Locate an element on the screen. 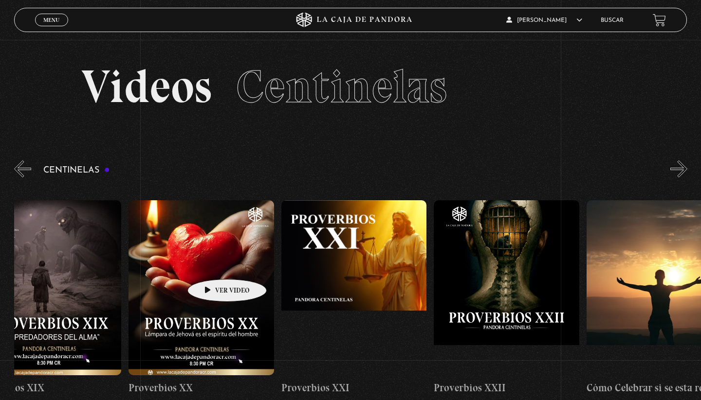 This screenshot has width=701, height=400. span: Centinelas is located at coordinates (341, 87).